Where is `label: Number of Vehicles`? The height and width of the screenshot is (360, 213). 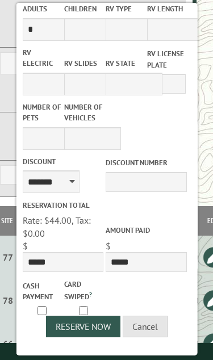 label: Number of Vehicles is located at coordinates (83, 113).